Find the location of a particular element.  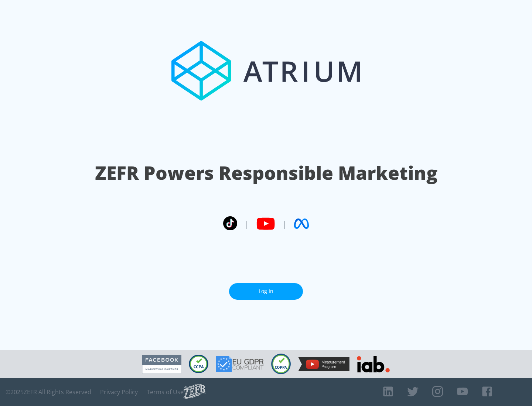

a: Log In is located at coordinates (266, 291).